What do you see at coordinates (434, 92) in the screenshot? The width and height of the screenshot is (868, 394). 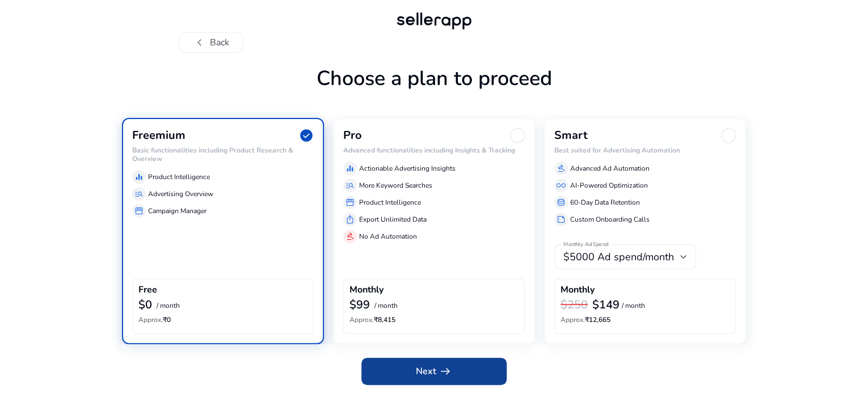 I see `h1: Choose a plan to proceed` at bounding box center [434, 92].